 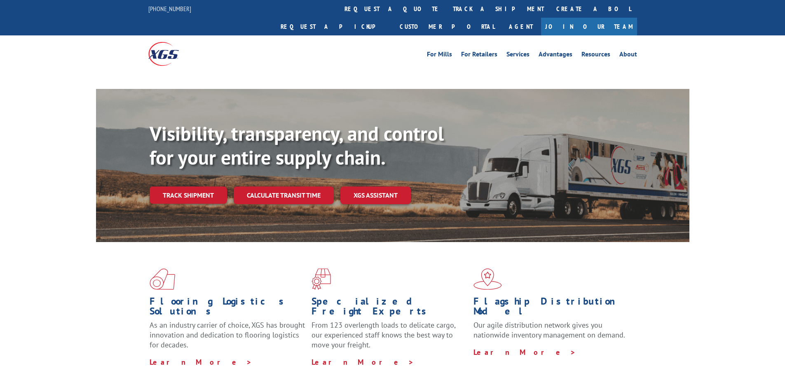 I want to click on a: Resources, so click(x=596, y=56).